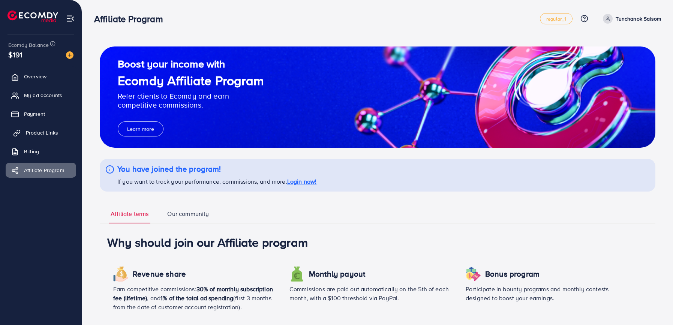  What do you see at coordinates (141, 129) in the screenshot?
I see `button: Learn more` at bounding box center [141, 129].